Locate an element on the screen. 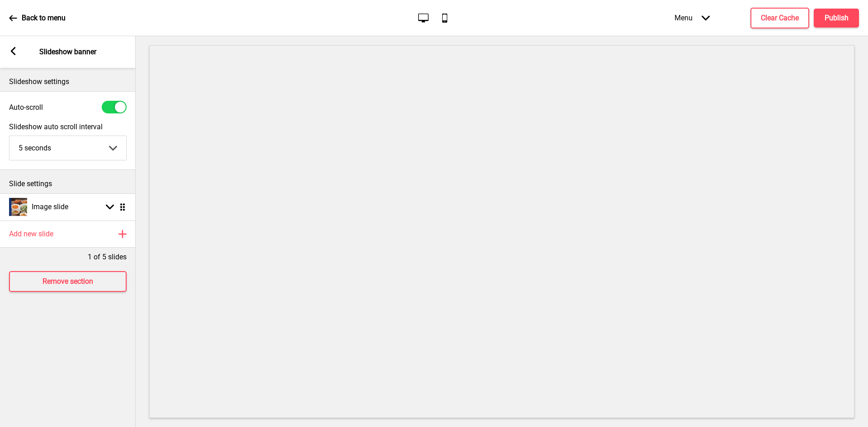  div: Menu is located at coordinates (692, 17).